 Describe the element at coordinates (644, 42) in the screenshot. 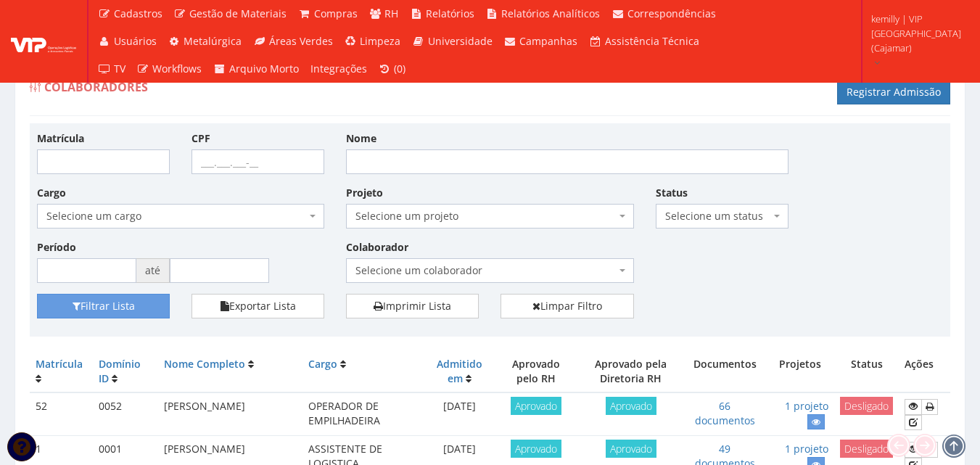

I see `a: Assistência Técnica` at that location.